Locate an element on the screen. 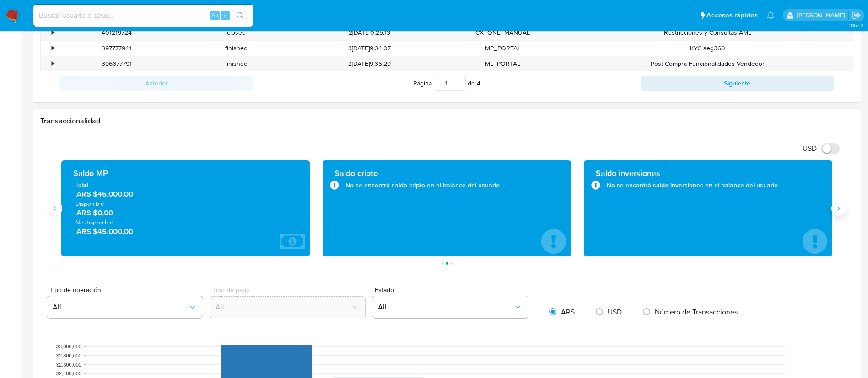  span: 4 is located at coordinates (479, 83).